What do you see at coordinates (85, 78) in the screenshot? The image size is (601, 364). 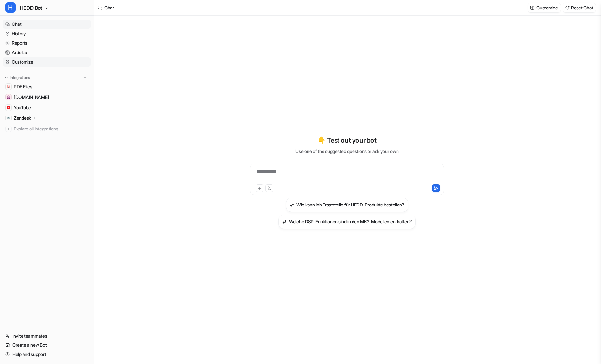 I see `img: menu_add.svg` at bounding box center [85, 78].